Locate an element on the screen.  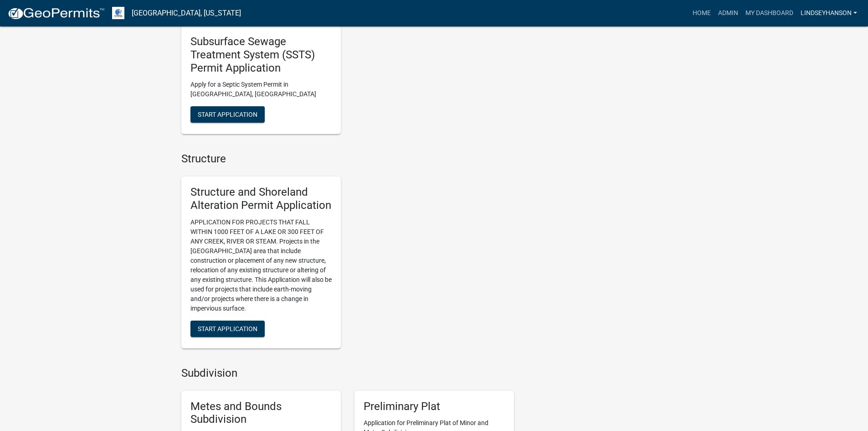
h5: Structure and Shoreland Alteration Permit Application is located at coordinates (261, 199).